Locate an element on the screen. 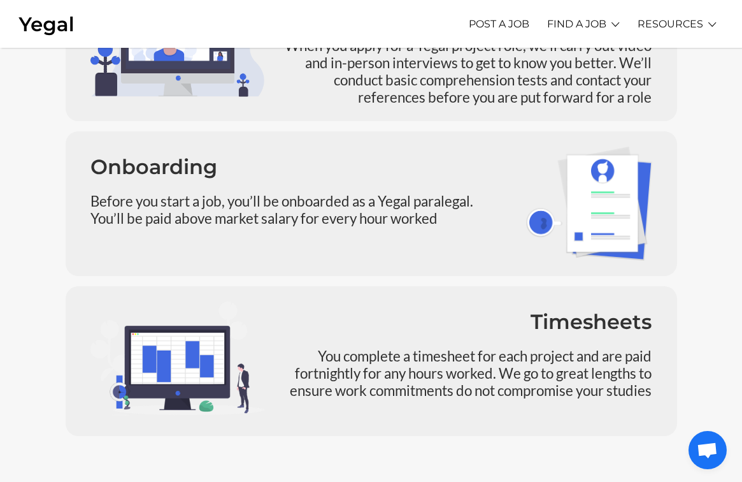  p: When you apply for a Yegal project role, we’ll carry out video and in-person interviews to get to... is located at coordinates (468, 71).